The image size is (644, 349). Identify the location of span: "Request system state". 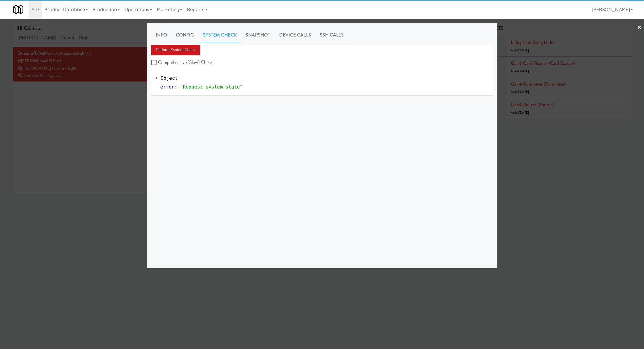
(211, 86).